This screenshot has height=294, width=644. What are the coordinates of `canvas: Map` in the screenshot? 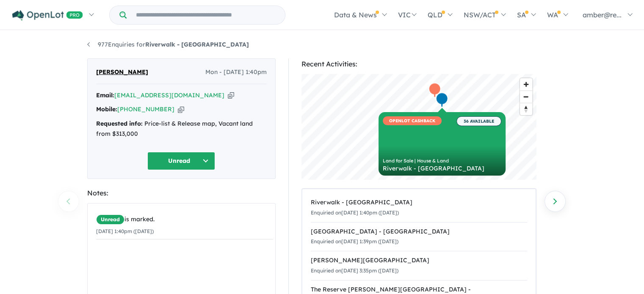 It's located at (419, 127).